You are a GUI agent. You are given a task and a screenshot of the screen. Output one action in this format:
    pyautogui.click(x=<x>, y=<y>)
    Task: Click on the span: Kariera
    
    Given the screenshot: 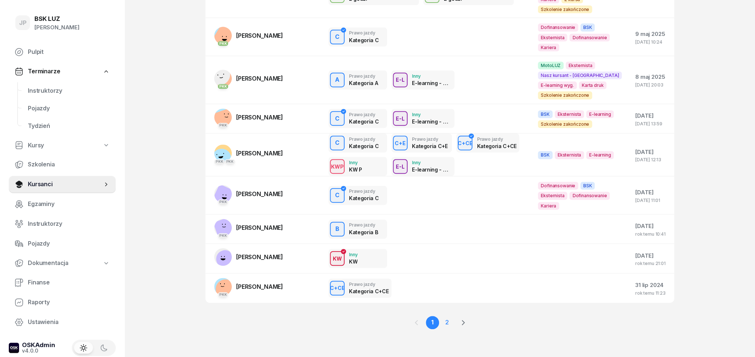 What is the action you would take?
    pyautogui.click(x=548, y=47)
    